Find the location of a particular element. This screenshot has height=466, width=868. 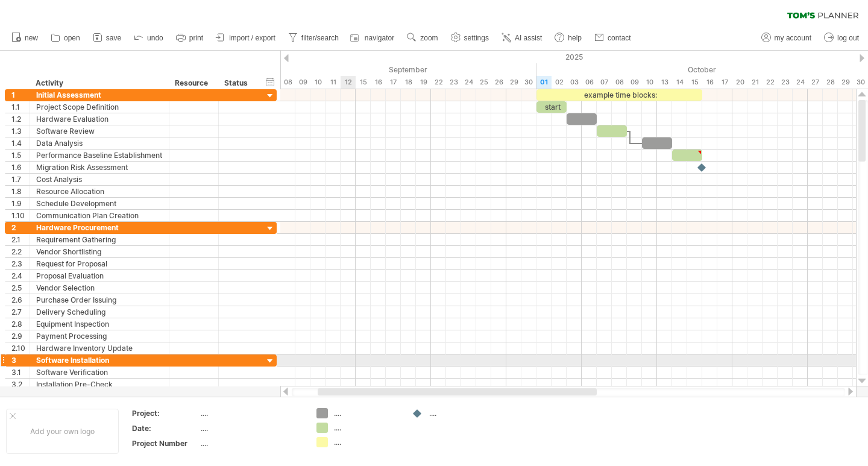

span: log out is located at coordinates (848, 38).